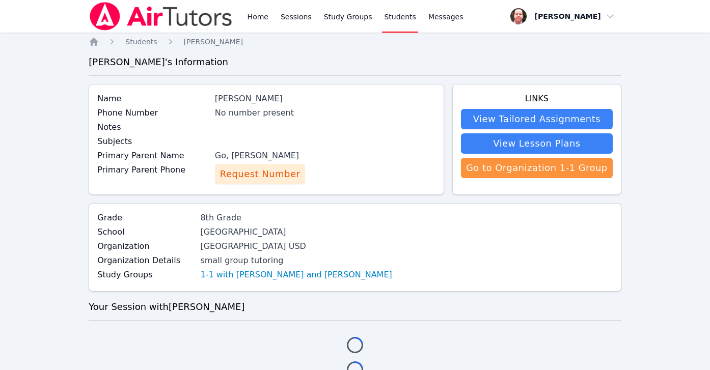 The image size is (710, 370). Describe the element at coordinates (537, 119) in the screenshot. I see `a: View Tailored Assignments` at that location.